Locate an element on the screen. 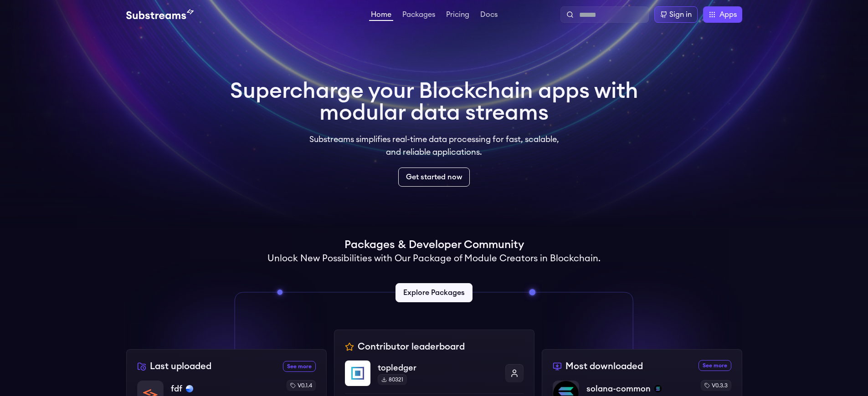 The height and width of the screenshot is (396, 868). div: v0.3.3 is located at coordinates (715, 386).